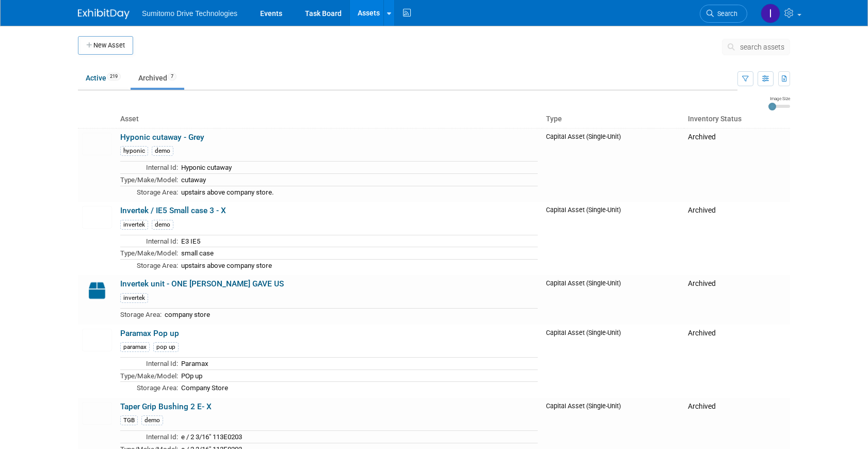  Describe the element at coordinates (173, 211) in the screenshot. I see `a: Invertek / IE5 Small case 3 - X` at that location.